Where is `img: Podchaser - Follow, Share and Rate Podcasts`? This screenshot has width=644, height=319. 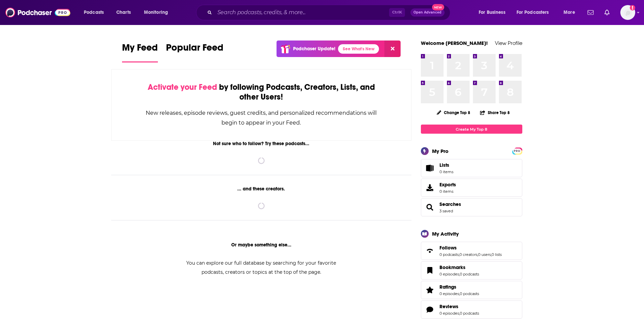
img: Podchaser - Follow, Share and Rate Podcasts is located at coordinates (38, 12).